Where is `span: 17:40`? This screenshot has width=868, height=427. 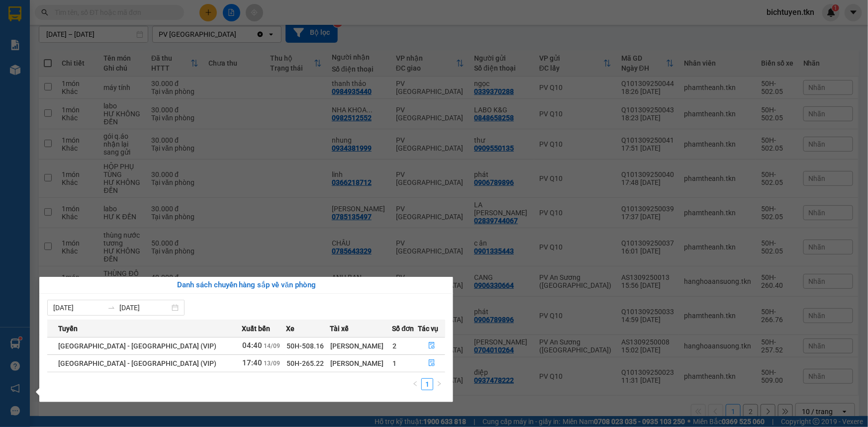
span: 17:40 is located at coordinates (252, 363).